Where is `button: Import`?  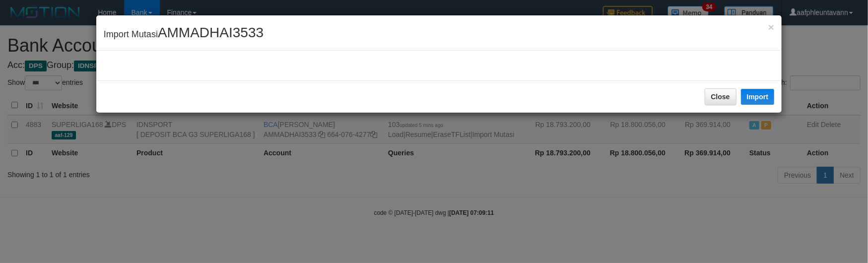
button: Import is located at coordinates (758, 96).